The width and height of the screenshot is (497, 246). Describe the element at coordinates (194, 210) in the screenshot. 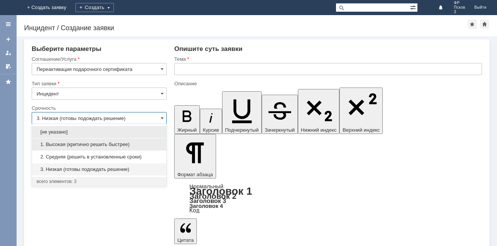

I see `a: Код` at that location.